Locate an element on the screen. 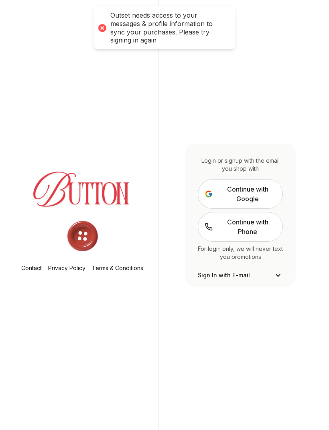  span: Continue with Google is located at coordinates (248, 194).